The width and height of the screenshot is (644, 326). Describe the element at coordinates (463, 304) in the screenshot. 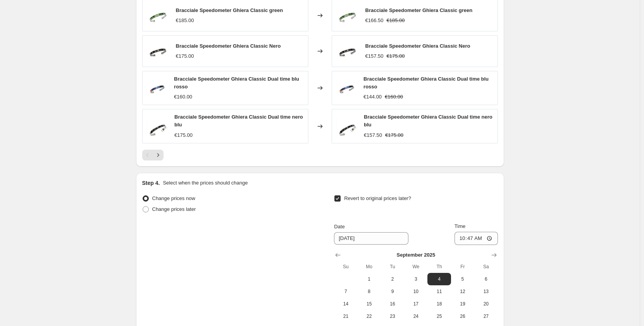

I see `button: Friday September 19 2025` at that location.